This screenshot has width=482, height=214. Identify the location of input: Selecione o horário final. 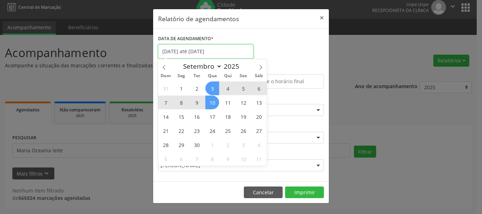
(283, 82).